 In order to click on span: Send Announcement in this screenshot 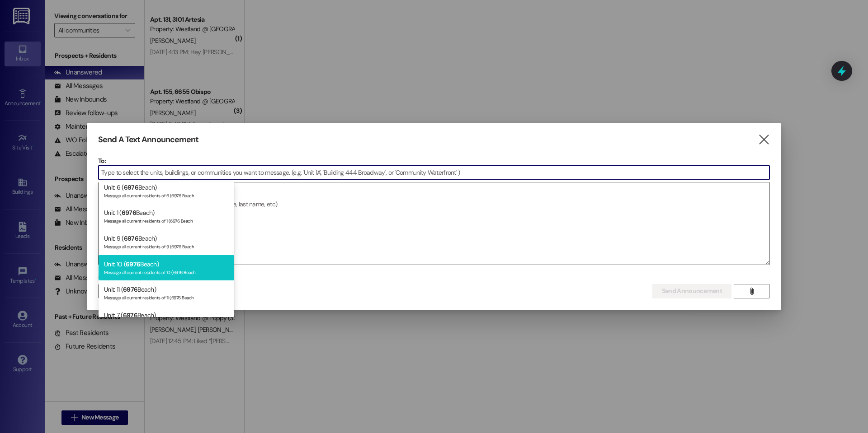, I will do `click(692, 291)`.